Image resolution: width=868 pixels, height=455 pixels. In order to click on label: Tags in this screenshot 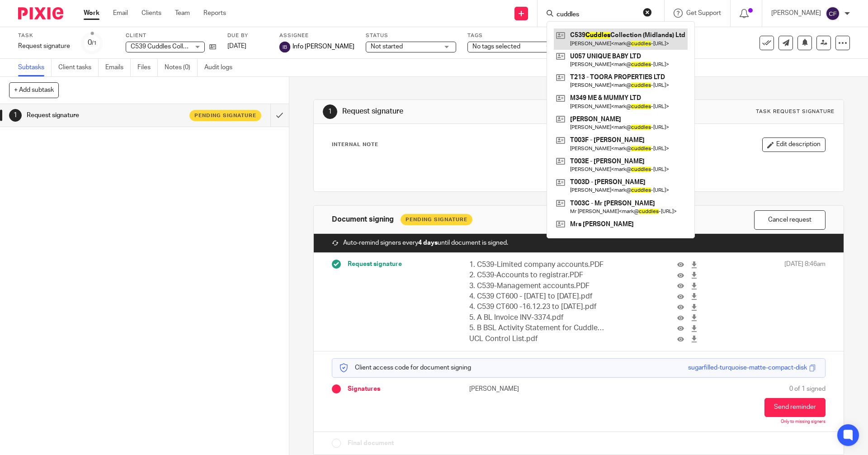, I will do `click(513, 36)`.